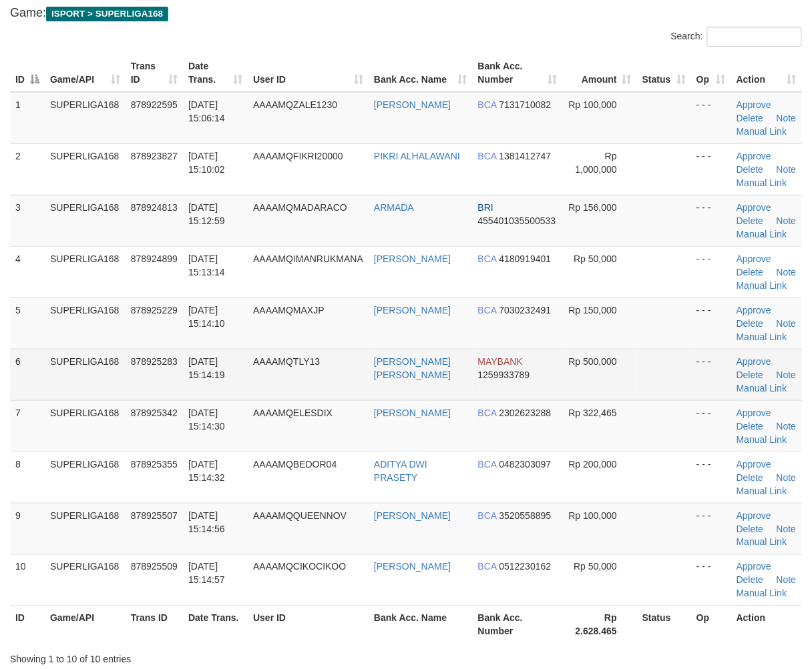  Describe the element at coordinates (525, 465) in the screenshot. I see `span: Copy 0482303097 to clipboard` at that location.